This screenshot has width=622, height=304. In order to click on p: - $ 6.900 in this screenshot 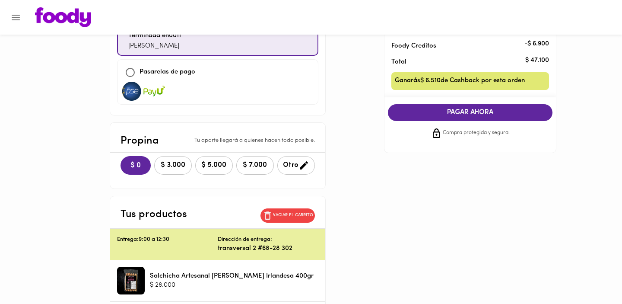, I will do `click(537, 44)`.